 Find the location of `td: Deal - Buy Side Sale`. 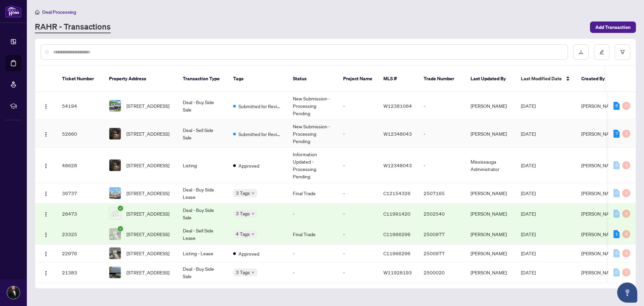

td: Deal - Buy Side Sale is located at coordinates (203, 106).